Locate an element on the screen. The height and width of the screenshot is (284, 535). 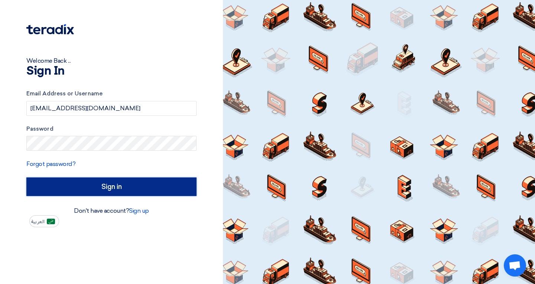
div: Don't have account? is located at coordinates (111, 211).